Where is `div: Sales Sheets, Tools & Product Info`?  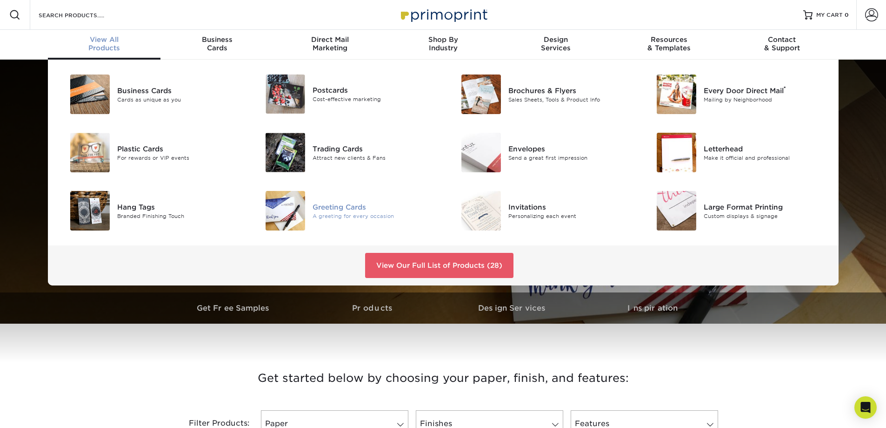
div: Sales Sheets, Tools & Product Info is located at coordinates (570, 99).